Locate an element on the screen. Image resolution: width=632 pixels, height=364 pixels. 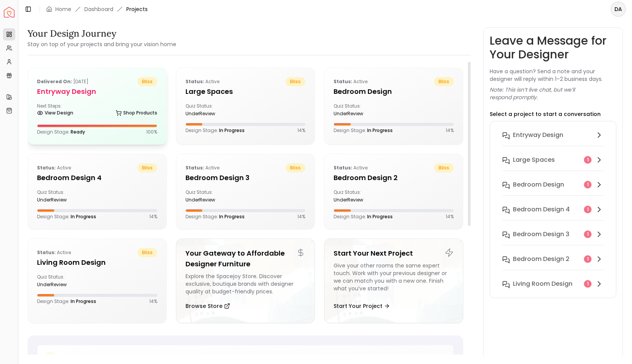
div: Explore the Spacejoy Store. Discover exclusive, boutique brands with designer quality at budget-f... is located at coordinates (246, 284).